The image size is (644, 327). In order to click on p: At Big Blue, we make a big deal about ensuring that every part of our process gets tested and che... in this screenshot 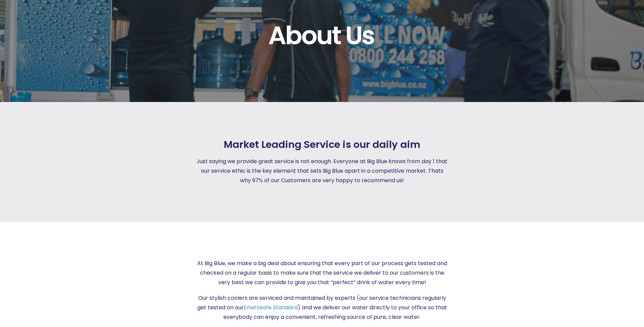, I will do `click(322, 272)`.